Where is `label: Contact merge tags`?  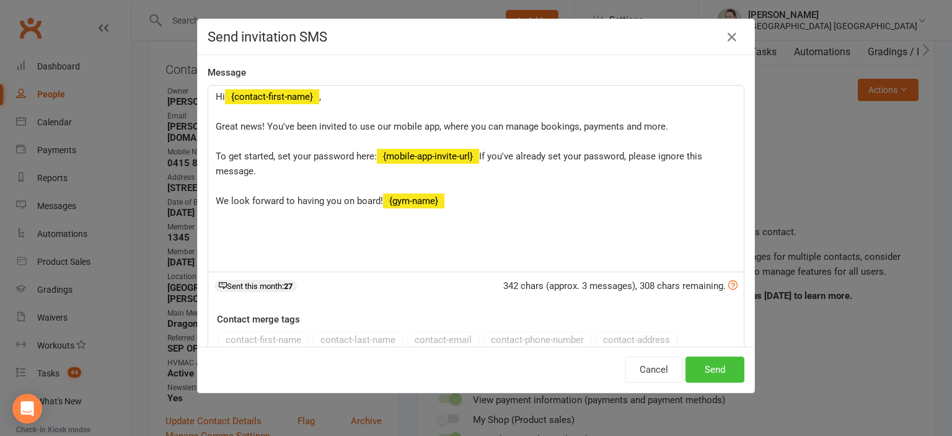 label: Contact merge tags is located at coordinates (259, 319).